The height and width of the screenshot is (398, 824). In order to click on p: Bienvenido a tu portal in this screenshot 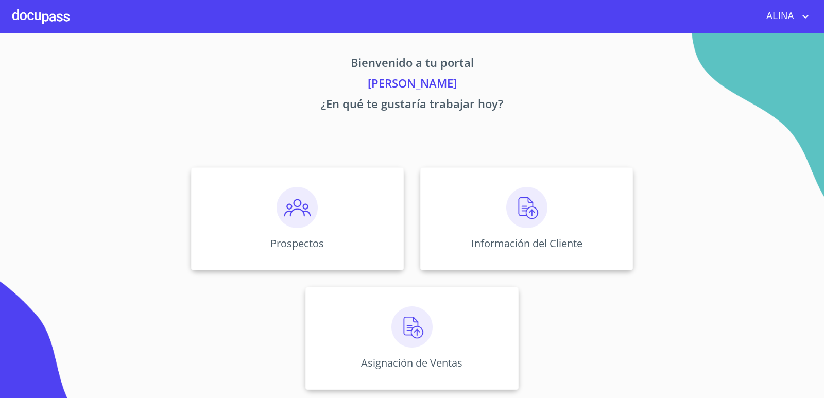, I will do `click(412, 64)`.